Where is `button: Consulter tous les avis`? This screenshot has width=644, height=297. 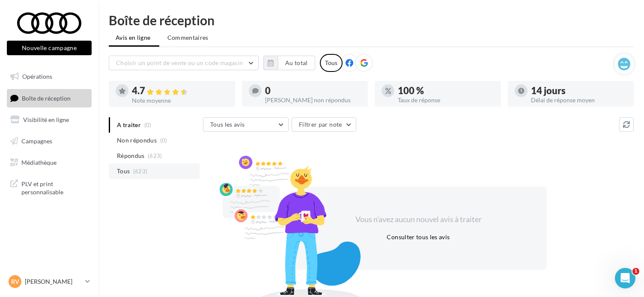 button: Consulter tous les avis is located at coordinates (418, 237).